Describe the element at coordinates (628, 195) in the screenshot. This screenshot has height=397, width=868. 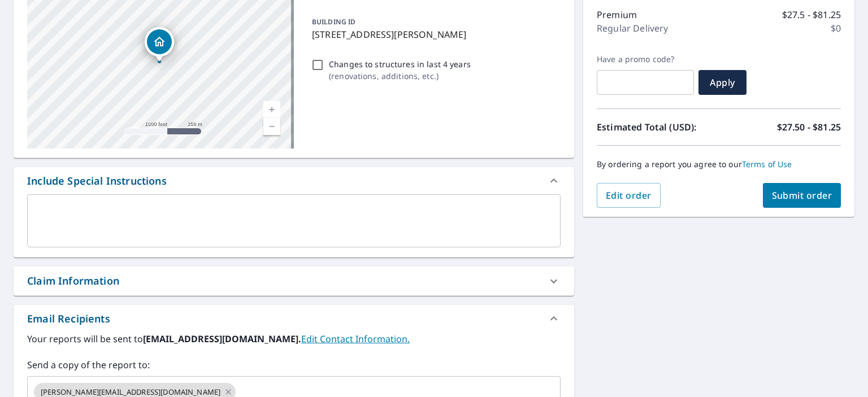
I see `span: Edit order` at that location.